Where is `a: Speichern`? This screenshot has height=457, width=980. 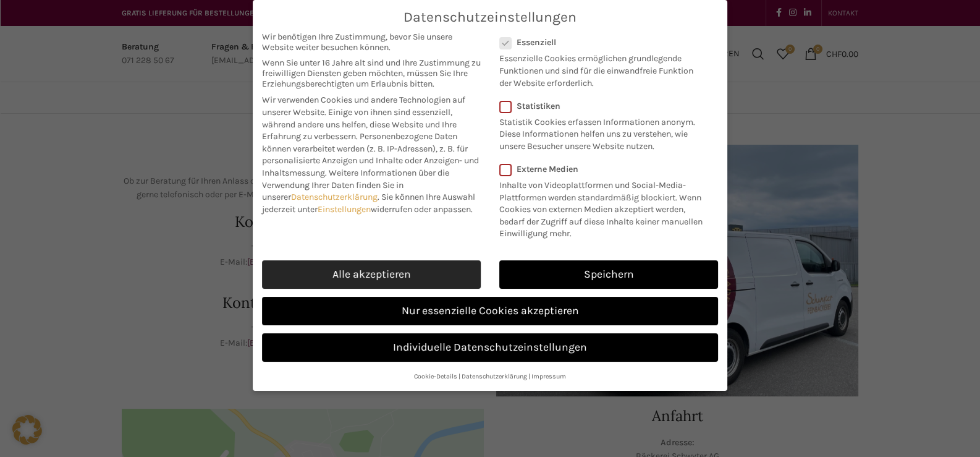
a: Speichern is located at coordinates (609, 274).